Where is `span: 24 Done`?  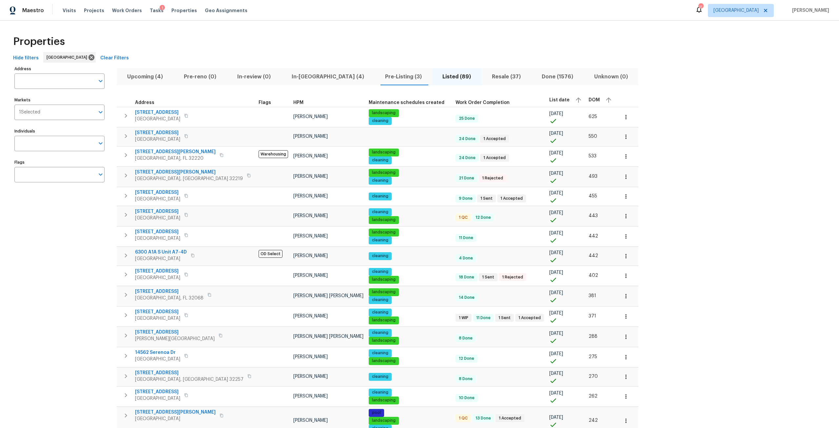
span: 24 Done is located at coordinates (467, 158).